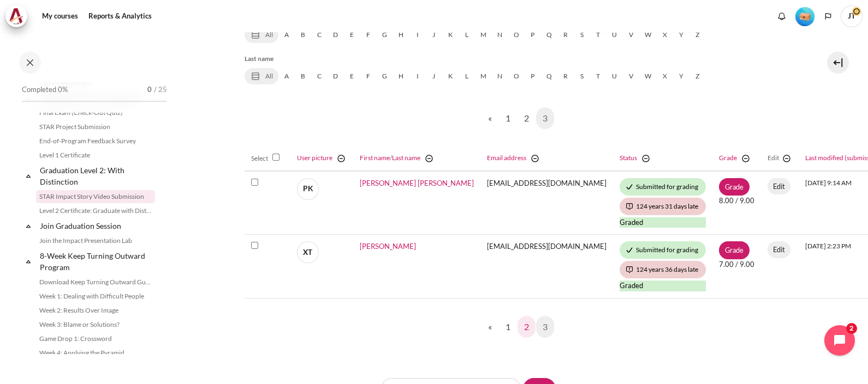 The width and height of the screenshot is (868, 384). What do you see at coordinates (375, 158) in the screenshot?
I see `a: First name` at bounding box center [375, 158].